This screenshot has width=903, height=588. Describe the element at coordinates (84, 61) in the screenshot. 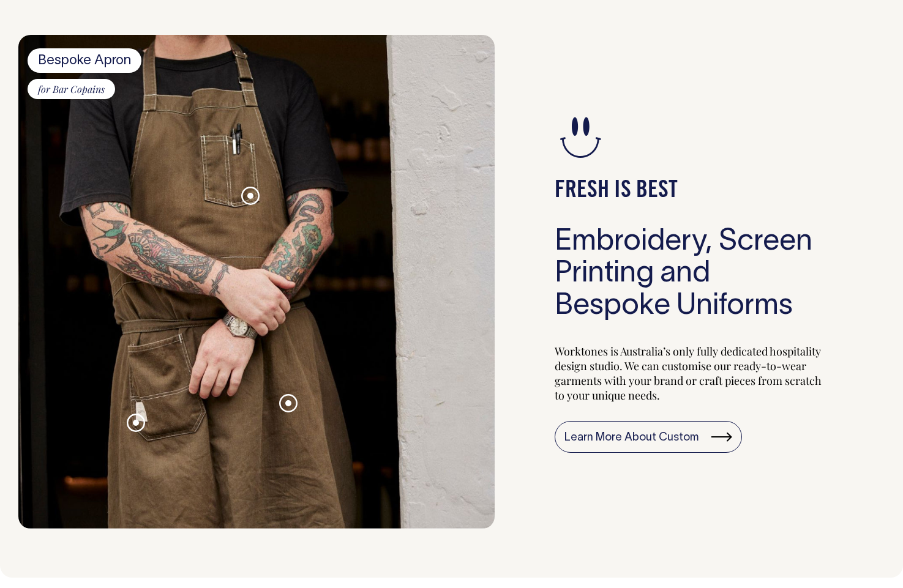

I see `span: Bespoke Apron` at that location.